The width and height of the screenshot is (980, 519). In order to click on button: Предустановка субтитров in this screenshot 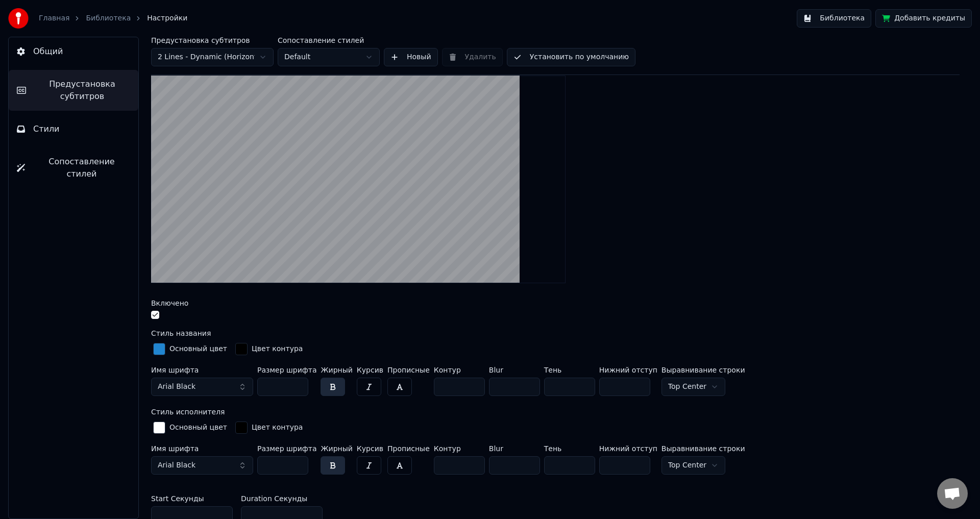, I will do `click(73, 90)`.